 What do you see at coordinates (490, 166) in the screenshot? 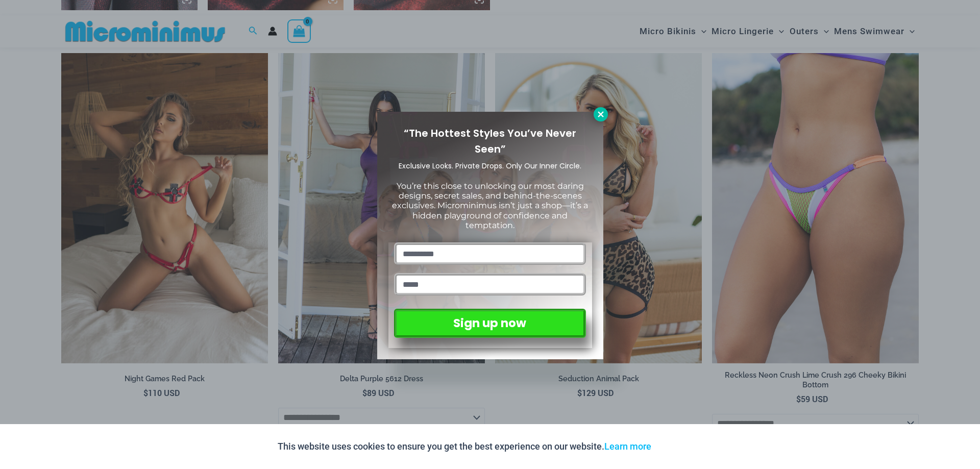
I see `span: Exclusive Looks. Private Drops. Only Our Inner Circle.` at bounding box center [490, 166].